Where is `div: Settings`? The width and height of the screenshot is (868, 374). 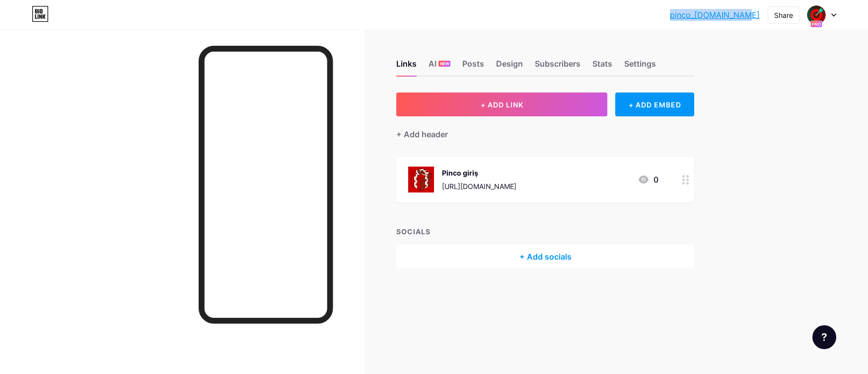
div: Settings is located at coordinates (640, 67).